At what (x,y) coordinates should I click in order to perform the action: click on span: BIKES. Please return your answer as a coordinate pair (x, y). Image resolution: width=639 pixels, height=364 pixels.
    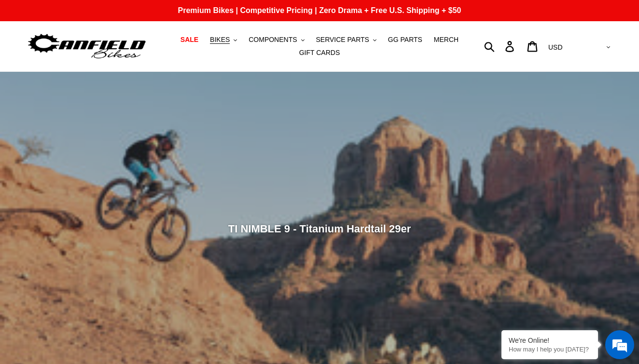
    Looking at the image, I should click on (220, 39).